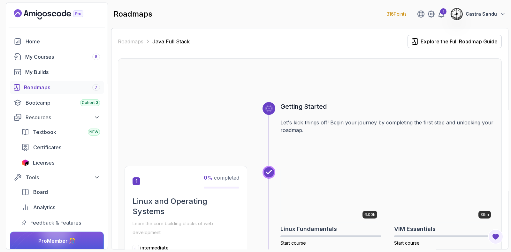 The height and width of the screenshot is (252, 511). I want to click on h3: Getting Started, so click(388, 107).